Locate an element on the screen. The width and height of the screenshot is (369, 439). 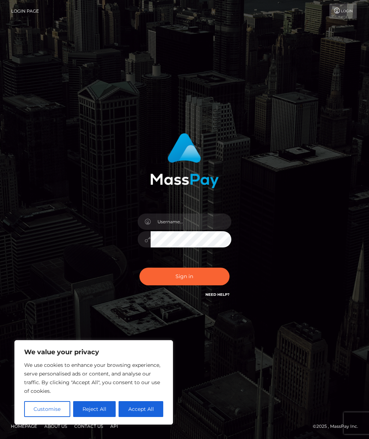
p: We use cookies to enhance your browsing experience, serve personalised ads or content, and analys... is located at coordinates (94, 378).